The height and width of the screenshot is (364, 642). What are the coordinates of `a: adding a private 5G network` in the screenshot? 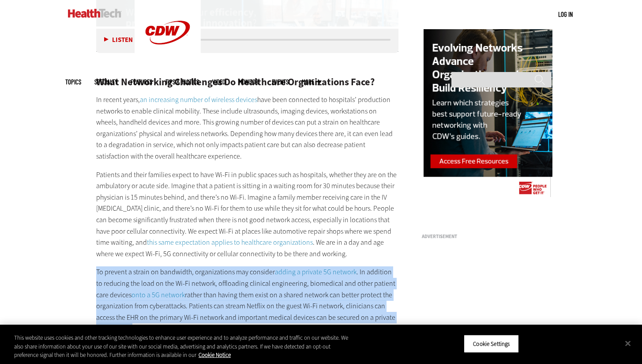 It's located at (316, 271).